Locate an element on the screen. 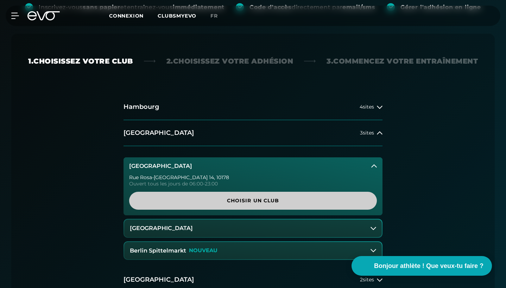 The image size is (506, 288). h2: Hambourg is located at coordinates (141, 107).